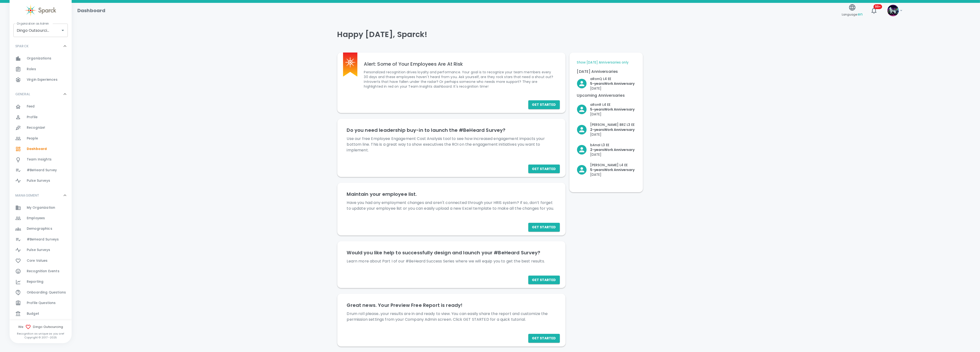 The height and width of the screenshot is (352, 980). Describe the element at coordinates (40, 338) in the screenshot. I see `p: Copyright © 2017 - 2025` at that location.